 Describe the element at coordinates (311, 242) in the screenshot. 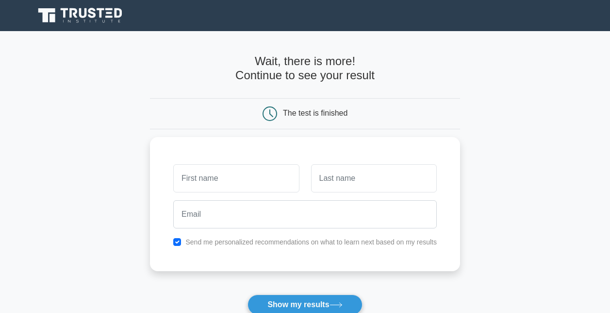

I see `label: Send me personalized recommendations on what to learn next based on my results` at that location.